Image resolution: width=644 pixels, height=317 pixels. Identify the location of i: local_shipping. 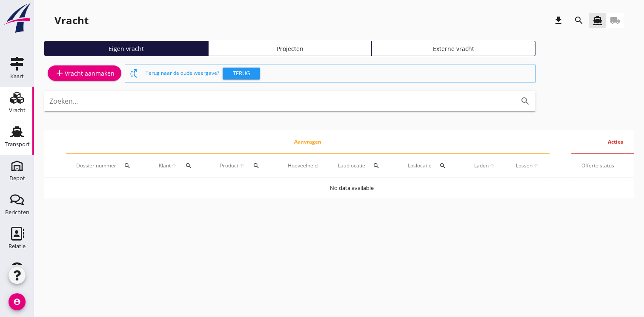
(615, 20).